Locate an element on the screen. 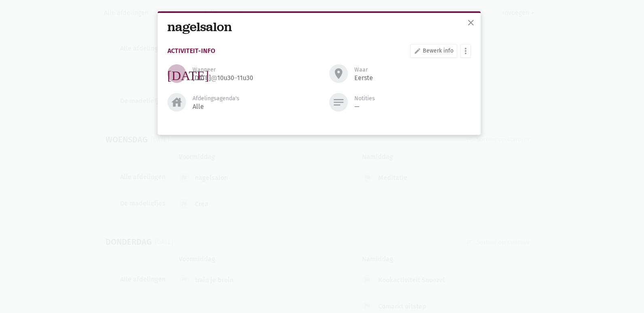 This screenshot has width=644, height=313. div: Wanneer is located at coordinates (204, 70).